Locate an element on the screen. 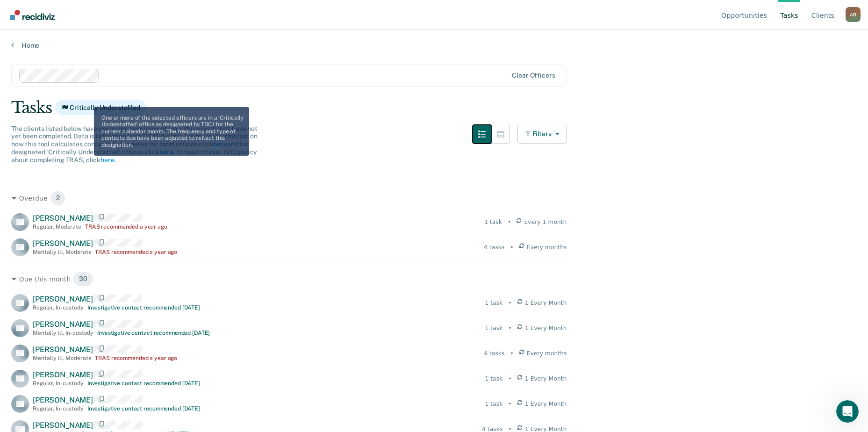 Image resolution: width=868 pixels, height=432 pixels. span: 2 is located at coordinates (58, 199).